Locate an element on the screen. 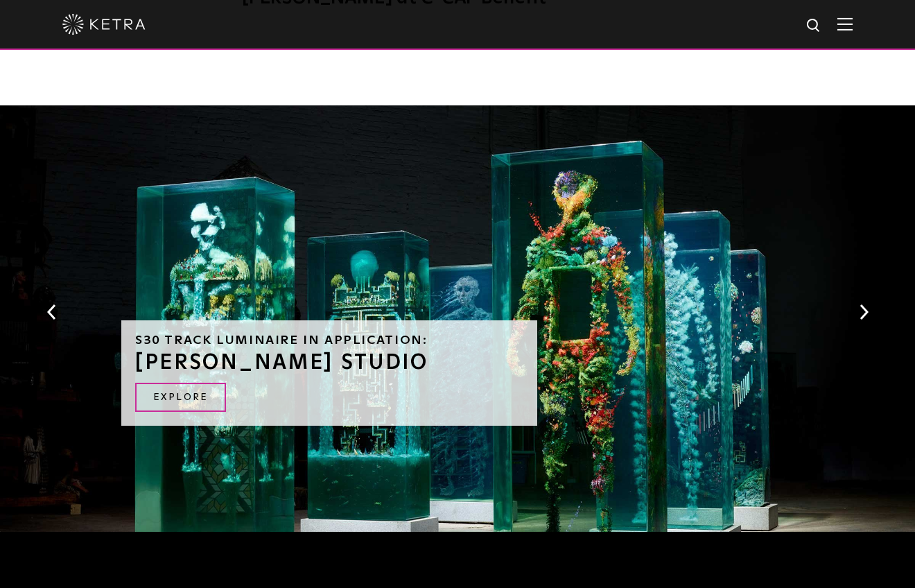  button: Previous is located at coordinates (51, 312).